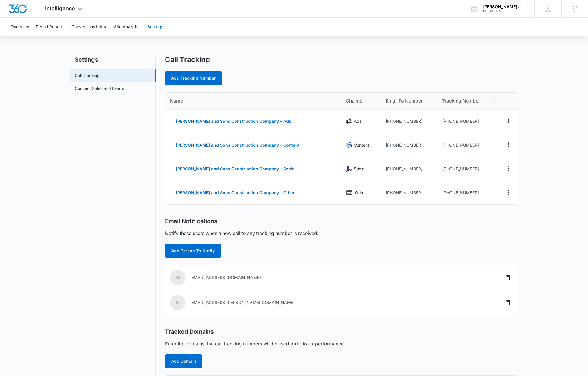 The image size is (588, 376). I want to click on div: account name, so click(504, 7).